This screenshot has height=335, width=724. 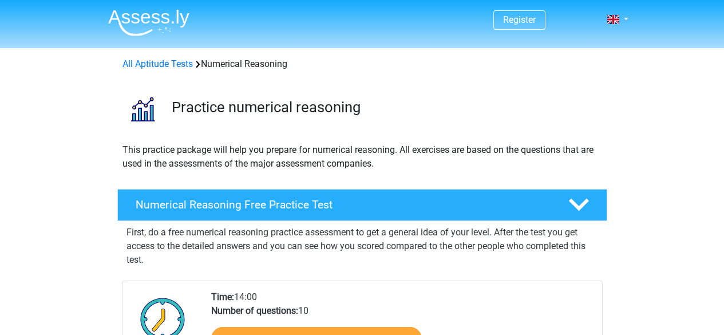 I want to click on a: Register, so click(x=519, y=19).